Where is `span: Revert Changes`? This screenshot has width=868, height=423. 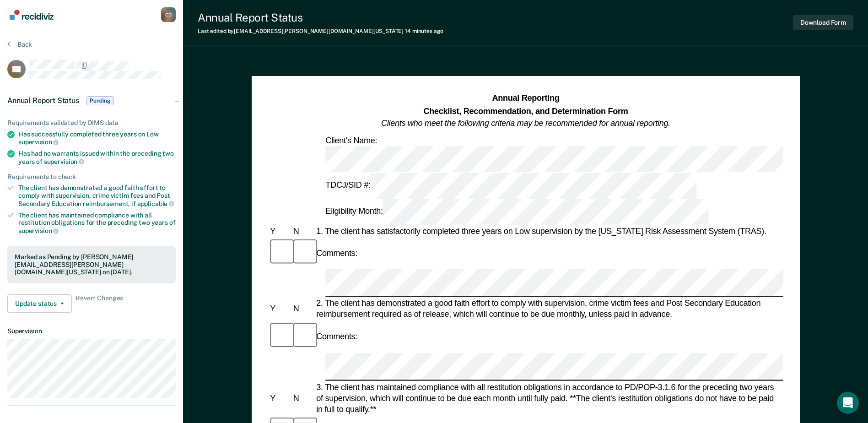
span: Revert Changes is located at coordinates (99, 303).